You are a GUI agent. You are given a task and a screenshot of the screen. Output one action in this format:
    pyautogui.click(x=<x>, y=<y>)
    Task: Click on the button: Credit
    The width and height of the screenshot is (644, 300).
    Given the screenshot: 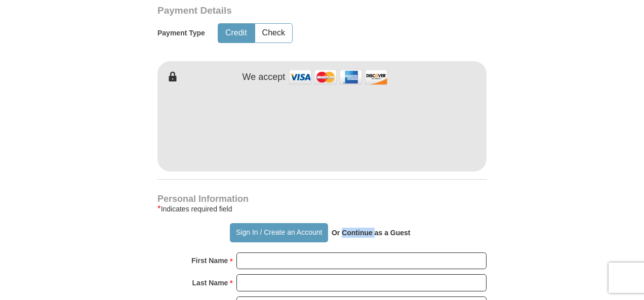 What is the action you would take?
    pyautogui.click(x=236, y=33)
    